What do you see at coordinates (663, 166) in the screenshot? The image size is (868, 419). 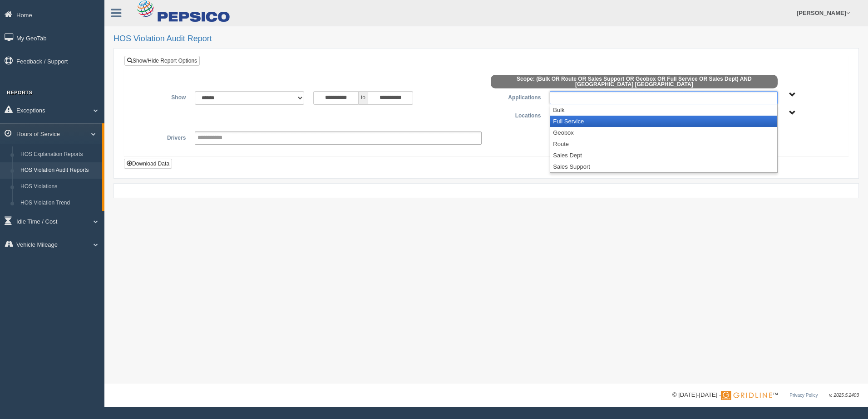 I see `li: Sales Support` at bounding box center [663, 166].